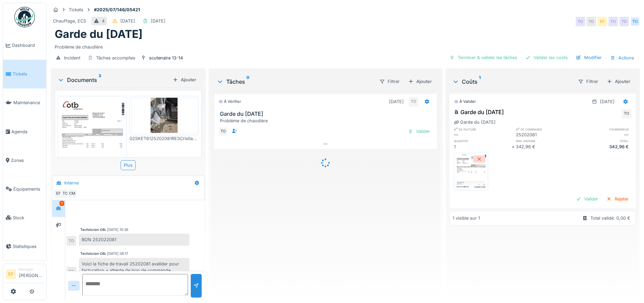 The height and width of the screenshot is (303, 644). What do you see at coordinates (72, 194) in the screenshot?
I see `div: CM` at bounding box center [72, 194].